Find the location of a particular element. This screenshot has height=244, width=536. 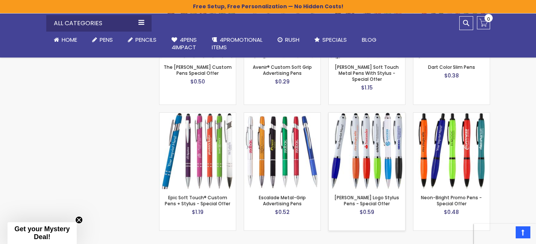

span: $1.19 is located at coordinates (197, 212).